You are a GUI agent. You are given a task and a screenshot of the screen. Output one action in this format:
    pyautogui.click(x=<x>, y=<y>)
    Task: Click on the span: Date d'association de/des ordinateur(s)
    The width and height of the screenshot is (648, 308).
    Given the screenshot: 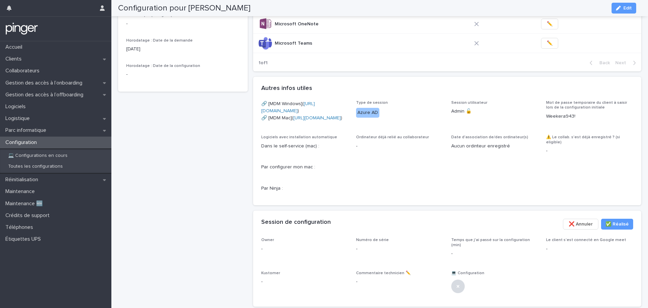 What is the action you would take?
    pyautogui.click(x=490, y=137)
    